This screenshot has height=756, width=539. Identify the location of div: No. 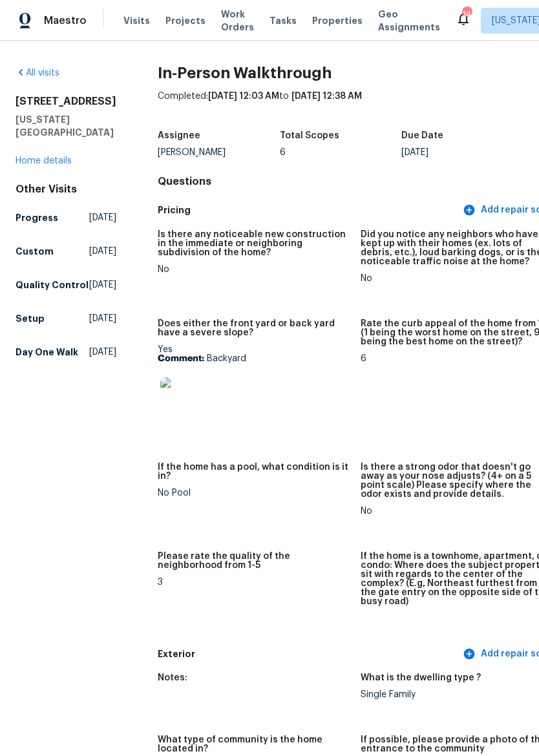
(254, 269).